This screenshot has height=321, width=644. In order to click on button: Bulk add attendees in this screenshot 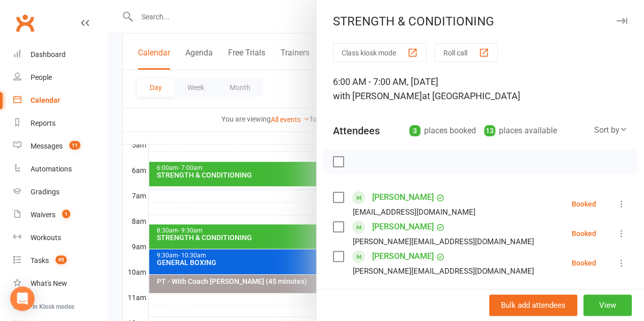, I will do `click(533, 305)`.